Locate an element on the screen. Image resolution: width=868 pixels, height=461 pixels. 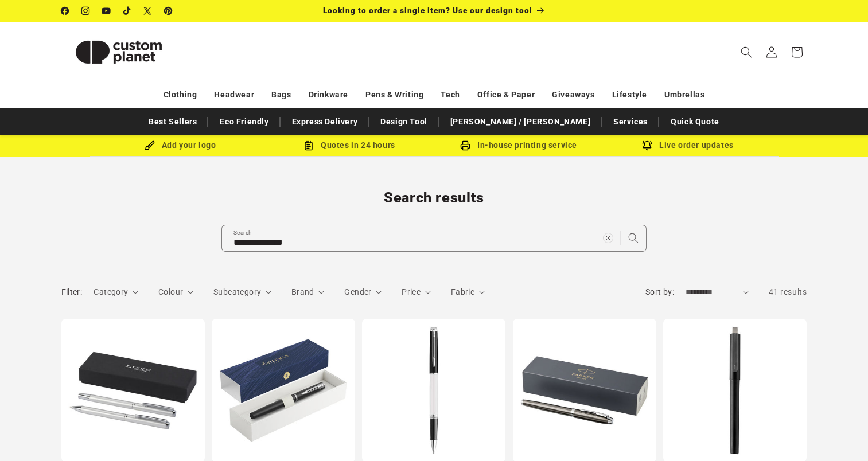
img: In-house printing is located at coordinates (465, 146).